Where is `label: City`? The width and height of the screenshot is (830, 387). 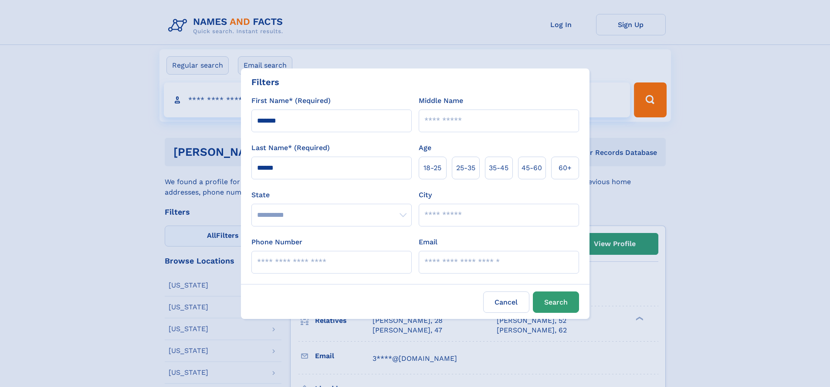 label: City is located at coordinates (425, 195).